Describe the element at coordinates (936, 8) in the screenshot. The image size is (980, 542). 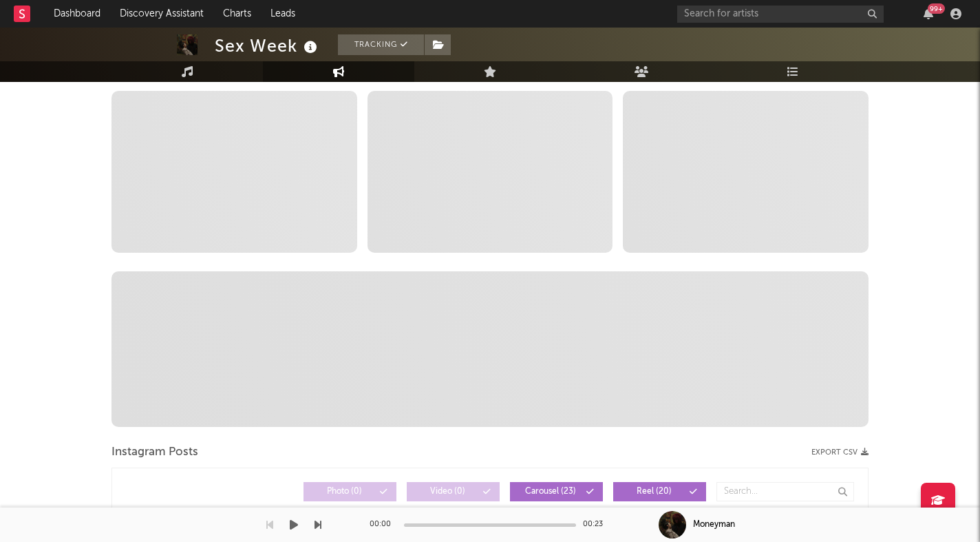
I see `div: 99 +` at that location.